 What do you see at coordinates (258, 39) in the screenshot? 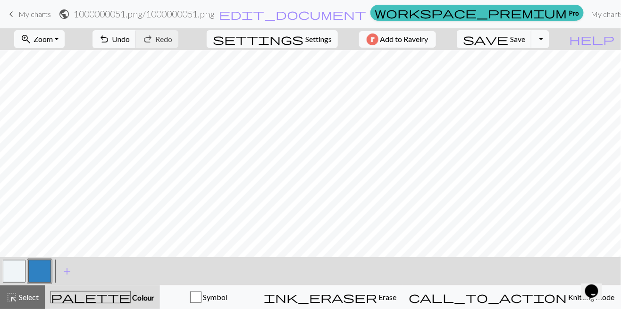
I see `span: settings` at bounding box center [258, 39].